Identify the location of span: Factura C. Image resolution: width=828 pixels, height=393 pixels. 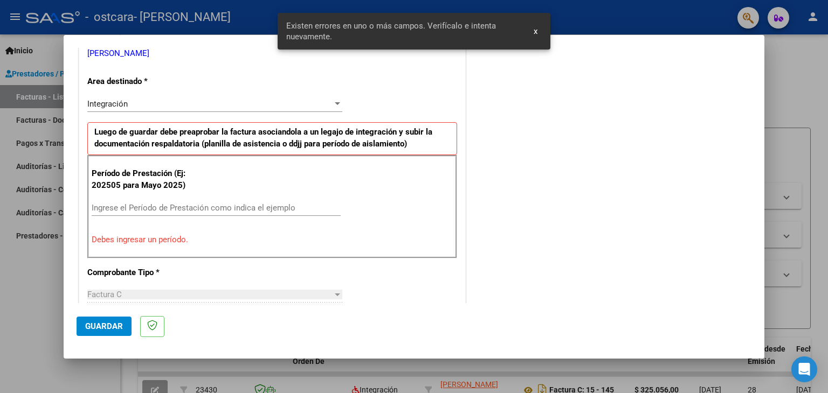
(105, 295).